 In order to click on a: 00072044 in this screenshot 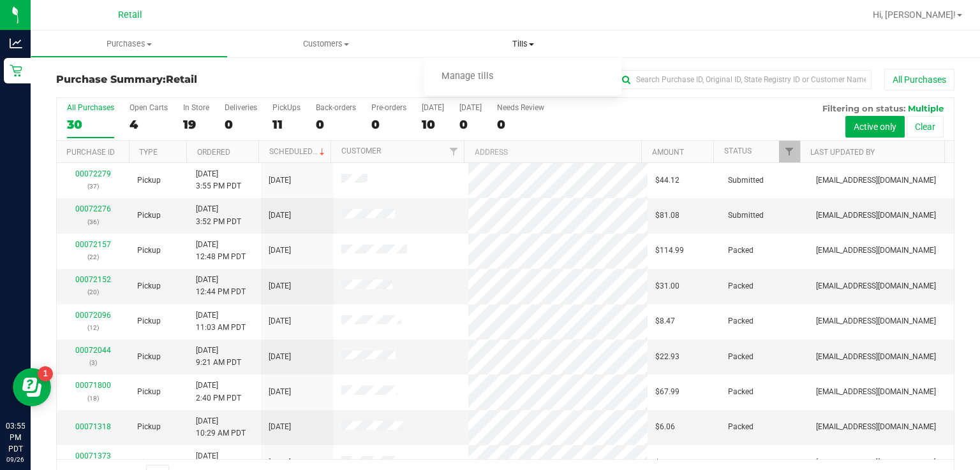, I will do `click(93, 351)`.